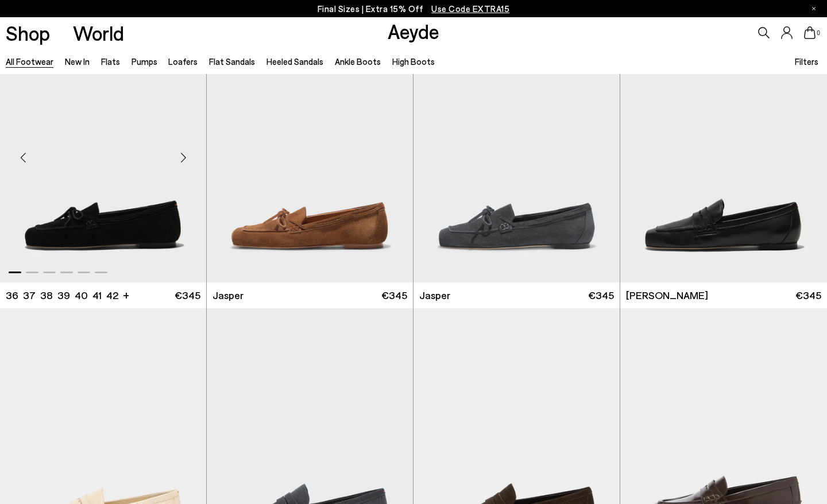  What do you see at coordinates (414, 62) in the screenshot?
I see `a: High Boots` at bounding box center [414, 62].